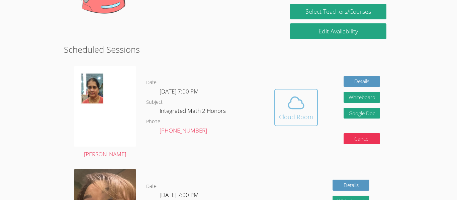 This screenshot has height=200, width=457. What do you see at coordinates (296, 117) in the screenshot?
I see `div: Cloud Room` at bounding box center [296, 117].